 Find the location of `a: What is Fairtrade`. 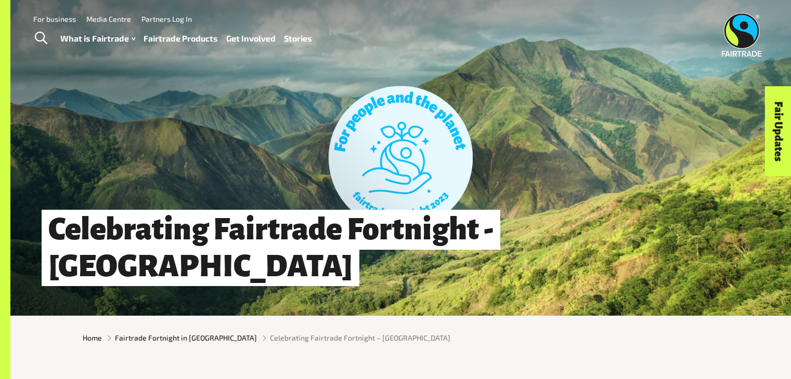

a: What is Fairtrade is located at coordinates (98, 38).